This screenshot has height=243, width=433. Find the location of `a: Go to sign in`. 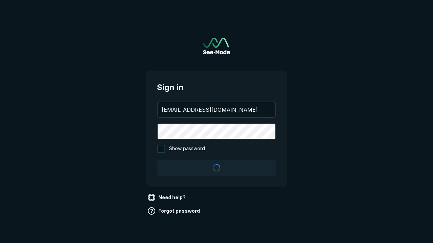

a: Go to sign in is located at coordinates (216, 46).